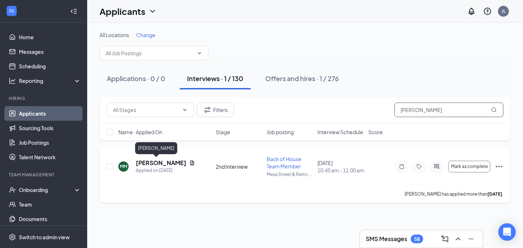 The height and width of the screenshot is (248, 523). I want to click on button: Minimize, so click(471, 239).